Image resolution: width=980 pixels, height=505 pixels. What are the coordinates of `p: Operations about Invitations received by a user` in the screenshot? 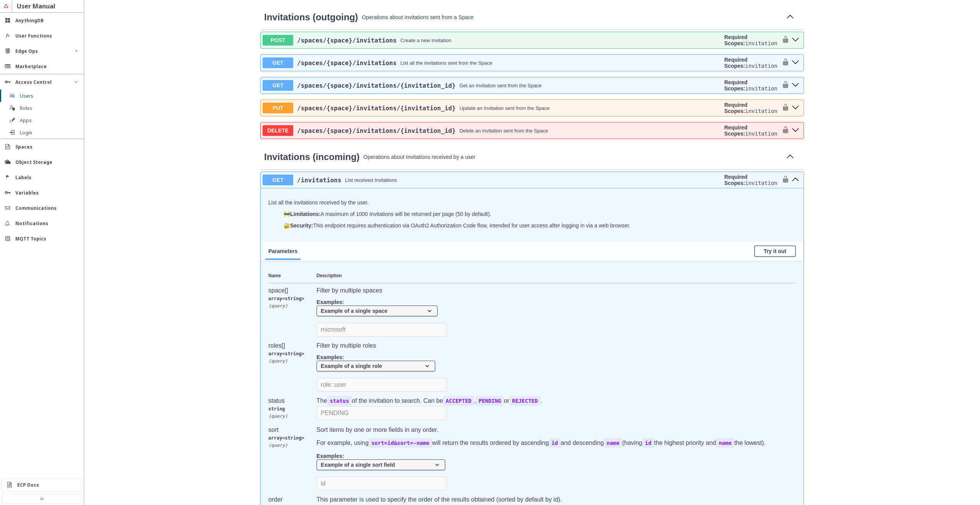 It's located at (572, 157).